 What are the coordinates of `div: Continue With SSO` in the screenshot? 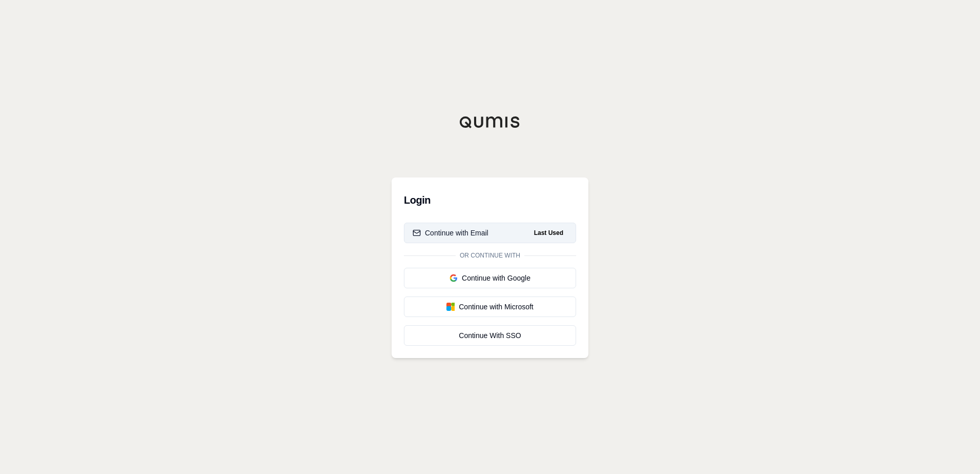 It's located at (490, 336).